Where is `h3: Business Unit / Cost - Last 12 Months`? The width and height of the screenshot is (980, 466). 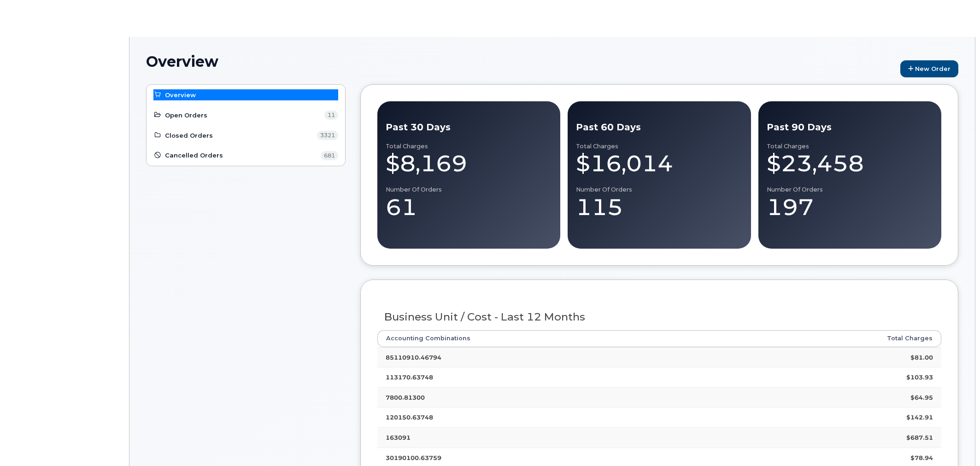
h3: Business Unit / Cost - Last 12 Months is located at coordinates (659, 317).